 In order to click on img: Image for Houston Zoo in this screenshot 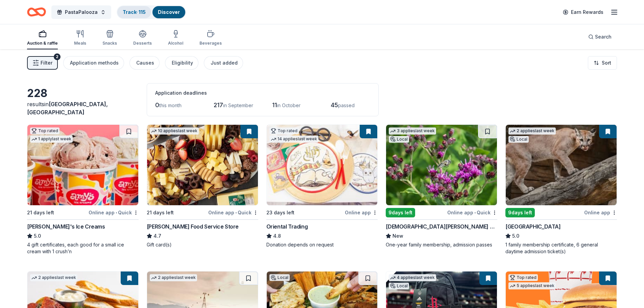, I will do `click(561, 165)`.